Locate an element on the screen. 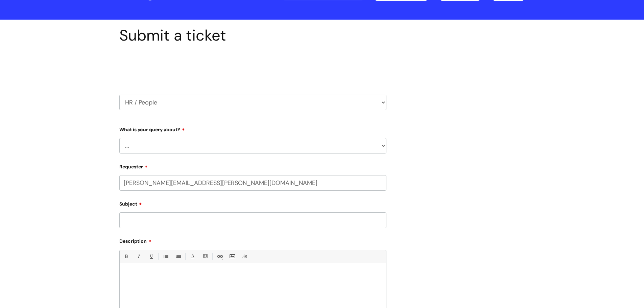 This screenshot has height=308, width=644. label: What is your query about? is located at coordinates (253, 129).